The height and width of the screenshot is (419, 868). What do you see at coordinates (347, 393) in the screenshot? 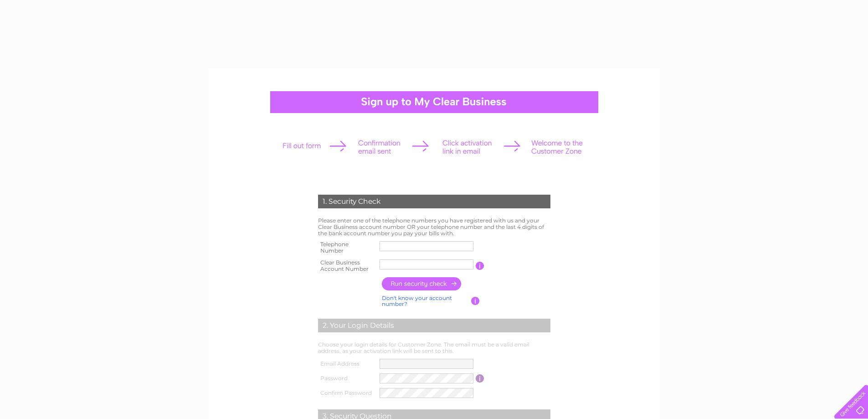
I see `th: Confirm Password` at bounding box center [347, 393].